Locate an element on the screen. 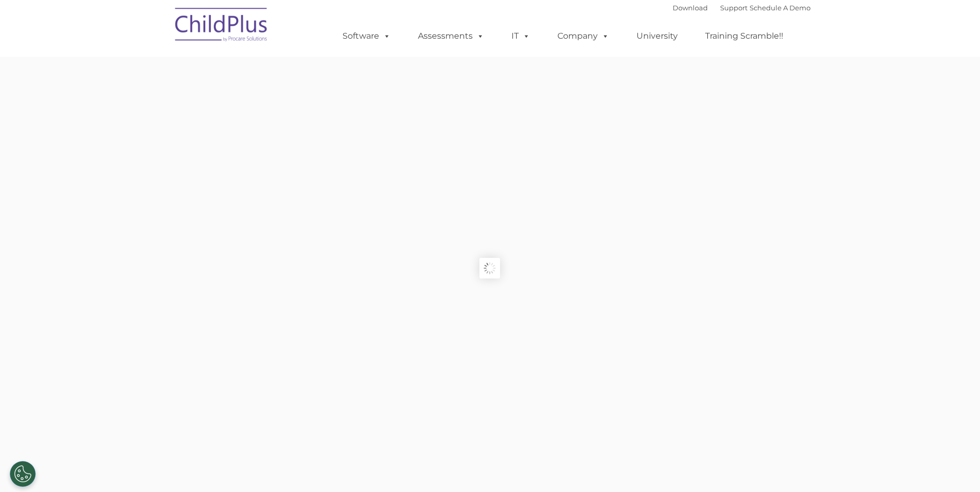 Image resolution: width=980 pixels, height=492 pixels. a: Software is located at coordinates (366, 36).